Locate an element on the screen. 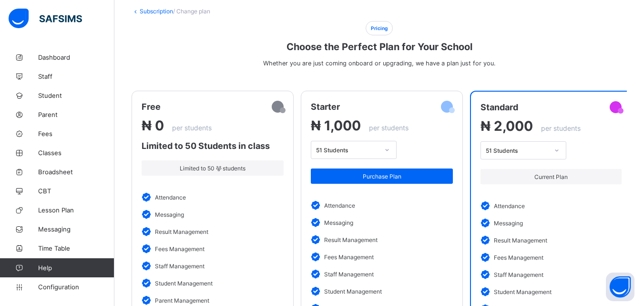 The height and width of the screenshot is (306, 644). span: Pricing is located at coordinates (379, 28).